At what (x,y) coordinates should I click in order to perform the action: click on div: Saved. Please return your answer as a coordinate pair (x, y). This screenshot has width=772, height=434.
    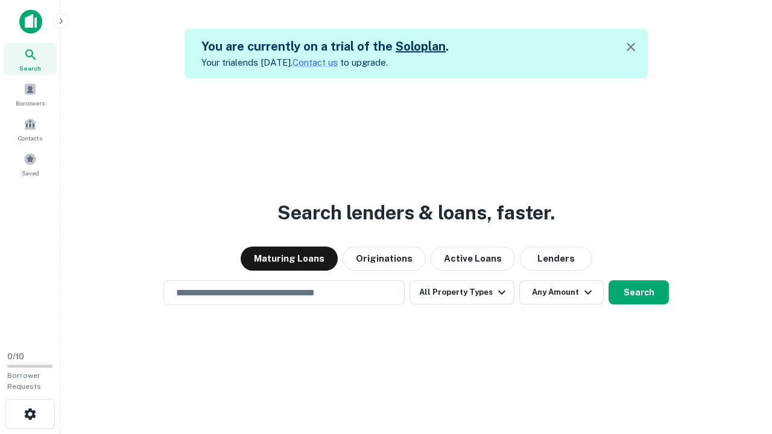
    Looking at the image, I should click on (30, 164).